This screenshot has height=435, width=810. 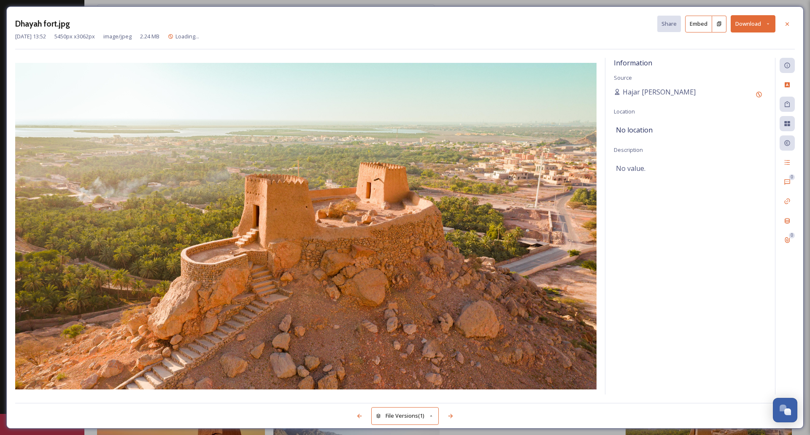 What do you see at coordinates (43, 24) in the screenshot?
I see `h3: Dhayah fort.jpg` at bounding box center [43, 24].